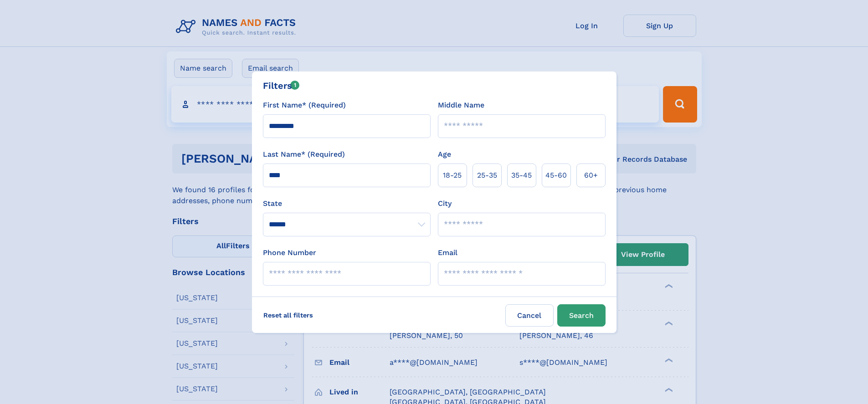 The width and height of the screenshot is (868, 404). I want to click on button: Search, so click(582, 315).